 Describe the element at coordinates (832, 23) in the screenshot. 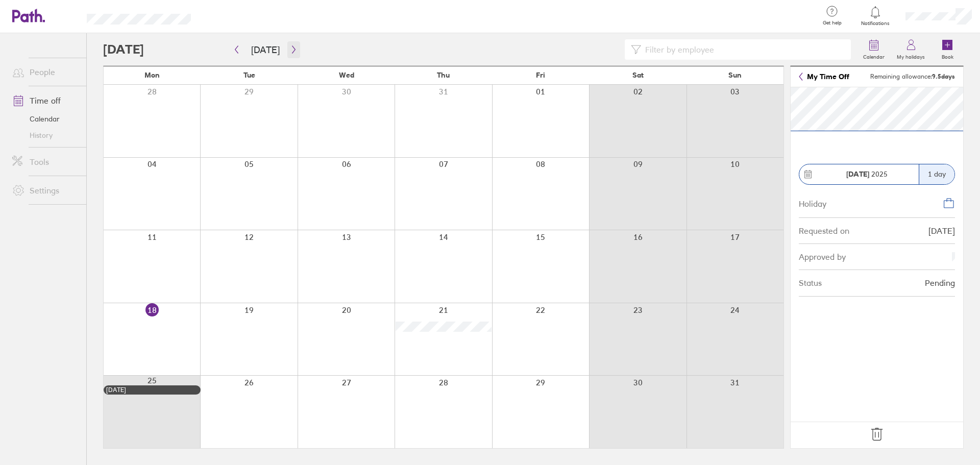

I see `span: Get help` at that location.